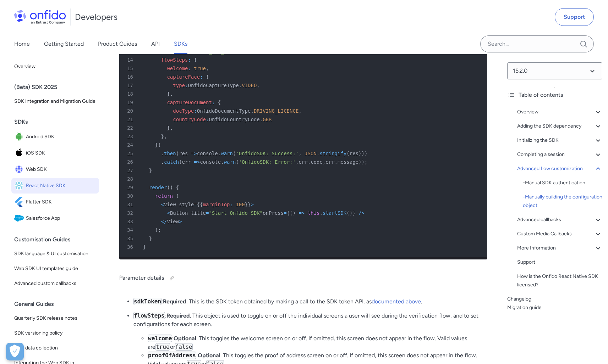  I want to click on button: Open Preferences, so click(15, 352).